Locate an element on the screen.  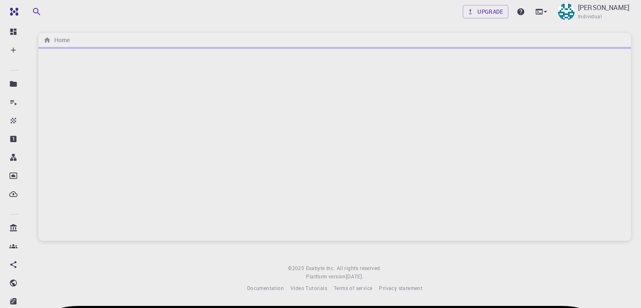
span: Video Tutorials is located at coordinates (309, 288).